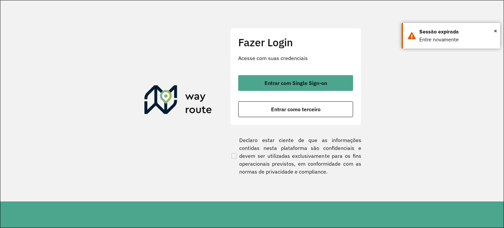  What do you see at coordinates (178, 101) in the screenshot?
I see `img: Roteirizador AmbevTech` at bounding box center [178, 101].